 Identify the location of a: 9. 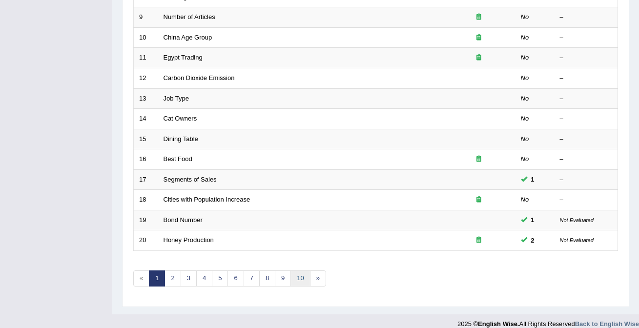
(283, 278).